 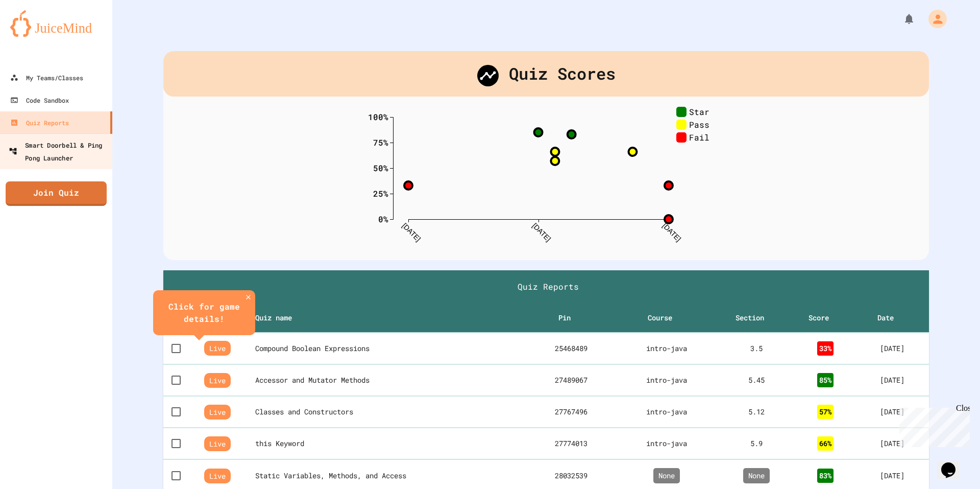 What do you see at coordinates (571, 379) in the screenshot?
I see `td: 27489067` at bounding box center [571, 379].